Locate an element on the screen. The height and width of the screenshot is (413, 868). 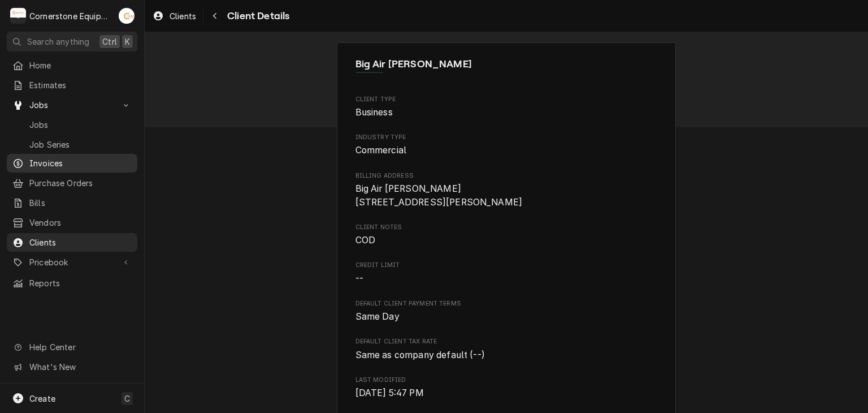
a: Bills is located at coordinates (72, 202).